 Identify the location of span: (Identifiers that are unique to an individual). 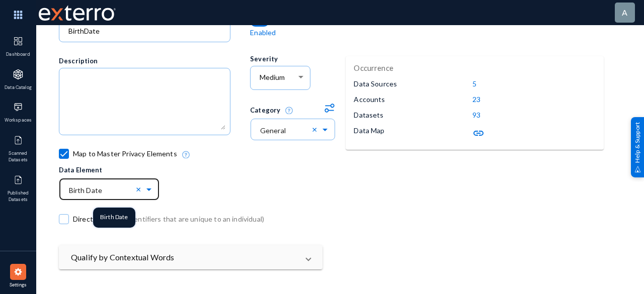
(195, 219).